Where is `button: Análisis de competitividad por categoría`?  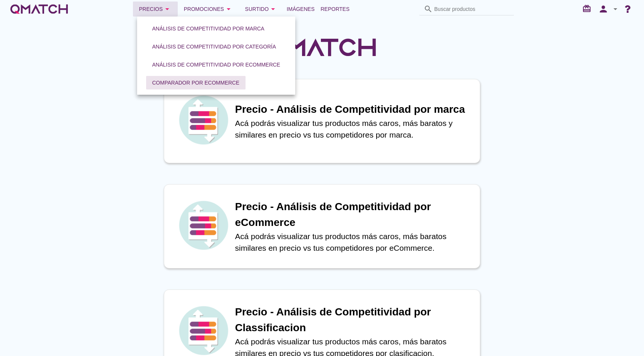
button: Análisis de competitividad por categoría is located at coordinates (214, 47).